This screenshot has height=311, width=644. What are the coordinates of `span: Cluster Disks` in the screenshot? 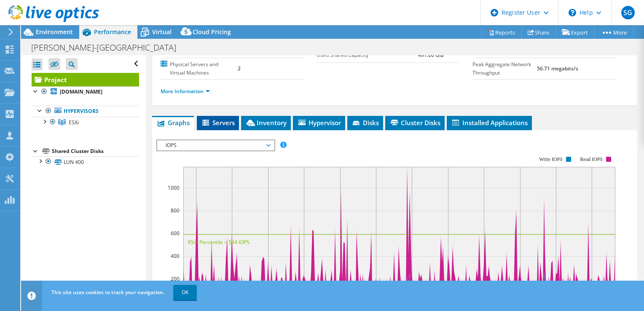 It's located at (415, 123).